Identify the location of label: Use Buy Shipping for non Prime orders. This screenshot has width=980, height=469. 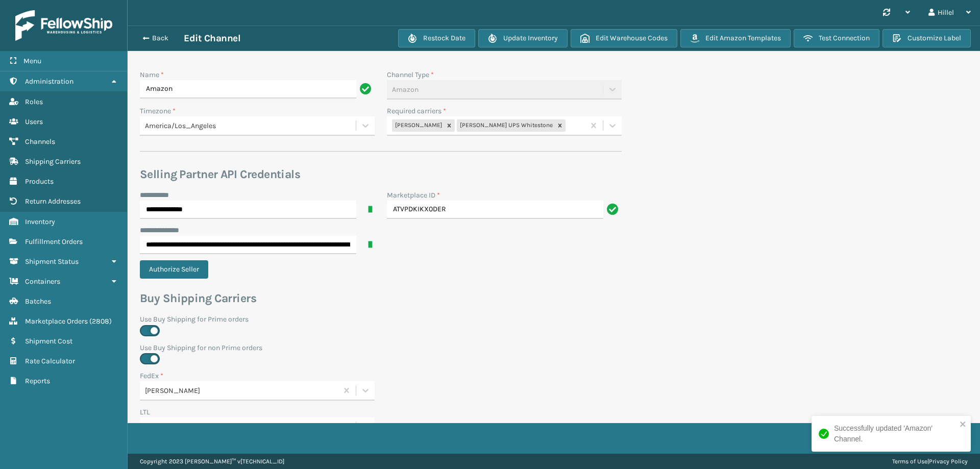
(381, 348).